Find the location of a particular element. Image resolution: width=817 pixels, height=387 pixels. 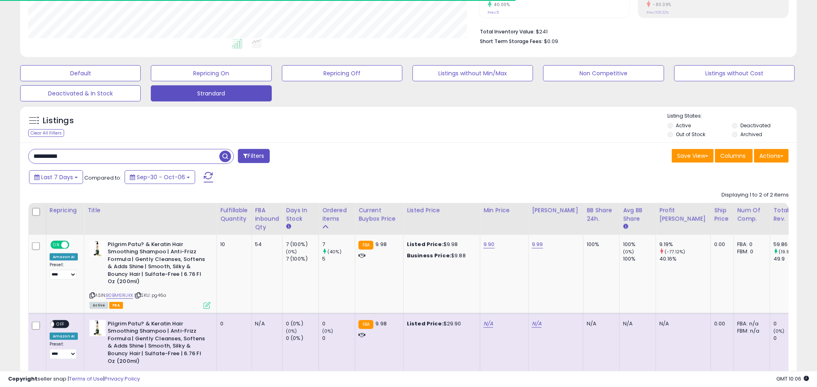

div: ASIN: is located at coordinates (150, 275).